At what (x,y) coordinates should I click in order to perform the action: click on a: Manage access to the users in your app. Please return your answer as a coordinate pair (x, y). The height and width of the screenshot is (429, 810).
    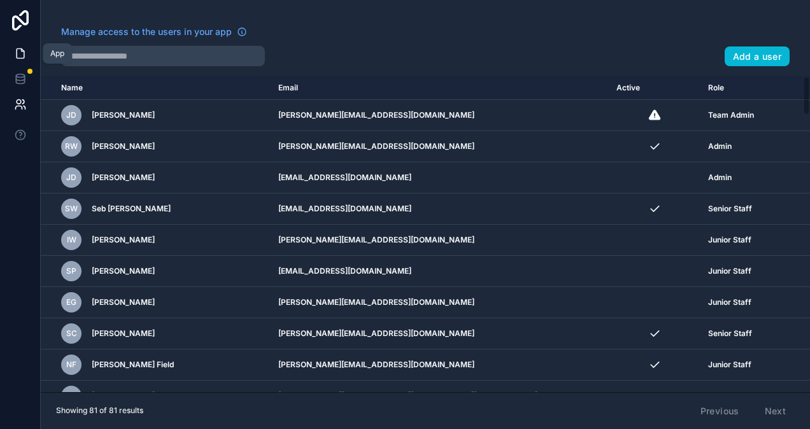
    Looking at the image, I should click on (154, 32).